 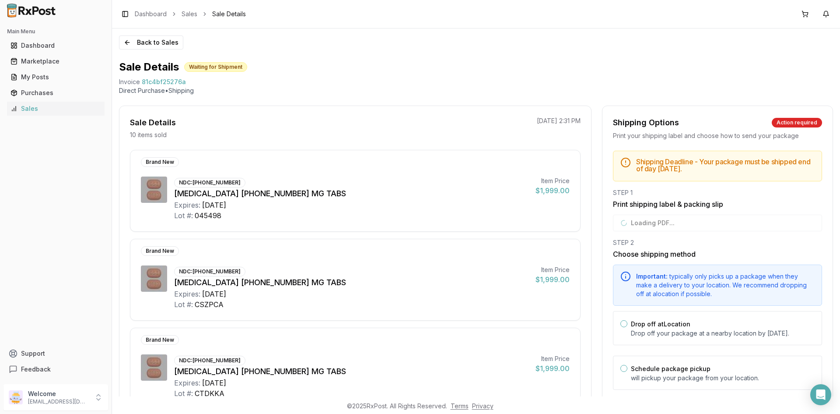 I want to click on p: Welcome, so click(x=58, y=394).